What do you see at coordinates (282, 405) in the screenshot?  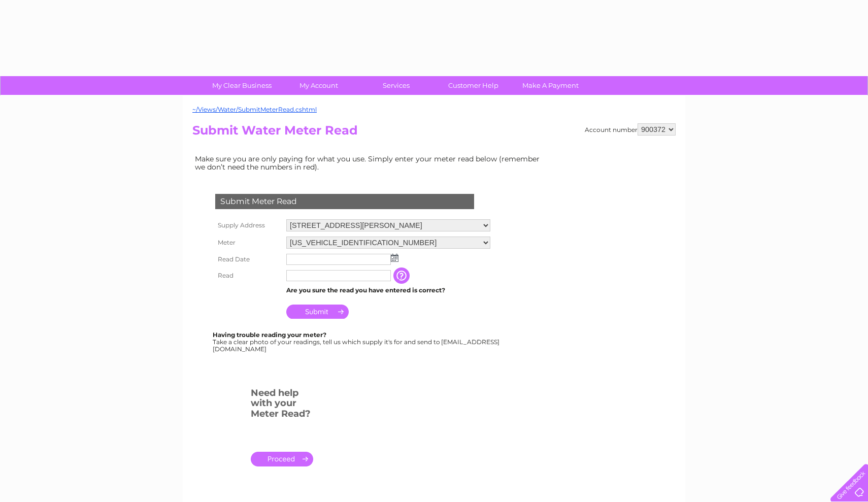 I see `h3: Need help with your Meter Read?` at bounding box center [282, 405].